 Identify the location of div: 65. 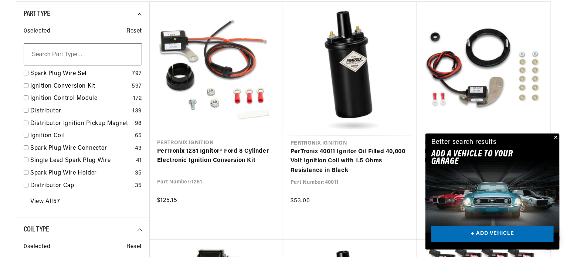
(138, 136).